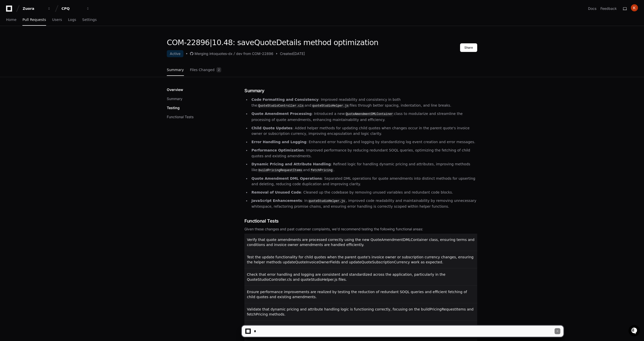 The height and width of the screenshot is (341, 644). I want to click on div: Merging into, so click(205, 53).